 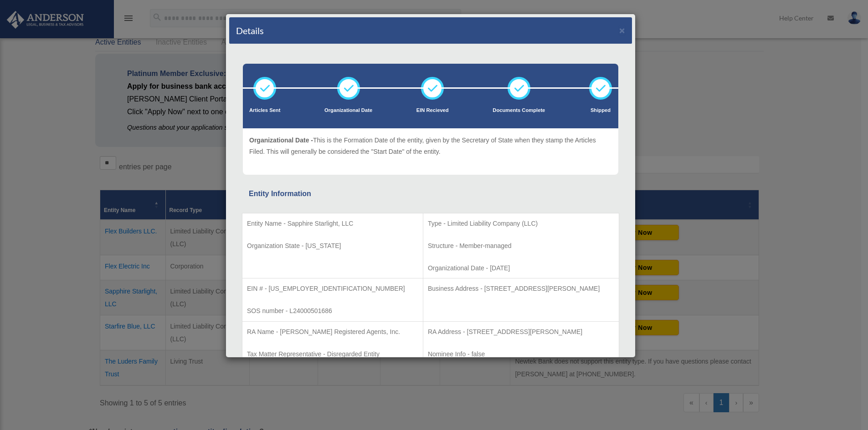 I want to click on p: Organizational Date, so click(x=348, y=111).